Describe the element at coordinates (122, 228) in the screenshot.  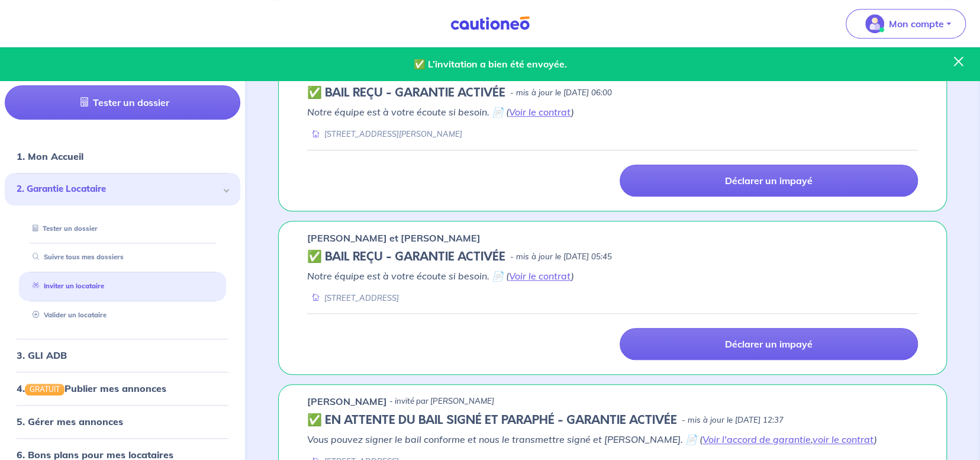
I see `div: Tester un dossier` at that location.